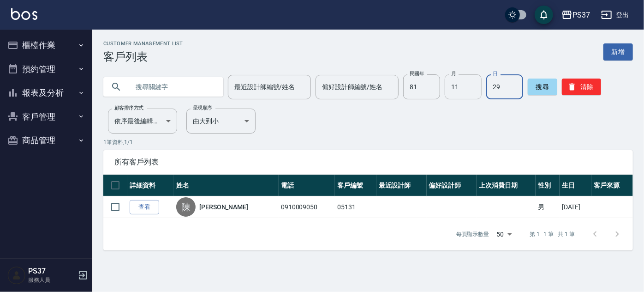 The height and width of the screenshot is (292, 644). Describe the element at coordinates (548, 185) in the screenshot. I see `th: 性別` at that location.